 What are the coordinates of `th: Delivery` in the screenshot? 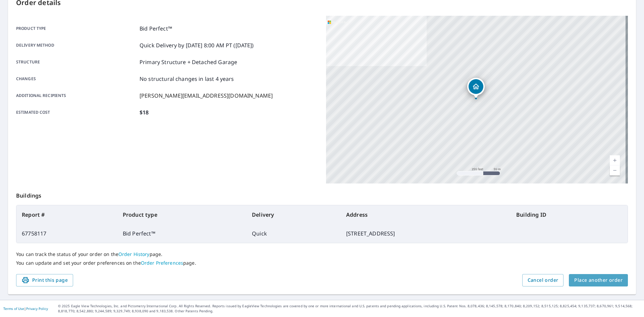 It's located at (294, 215).